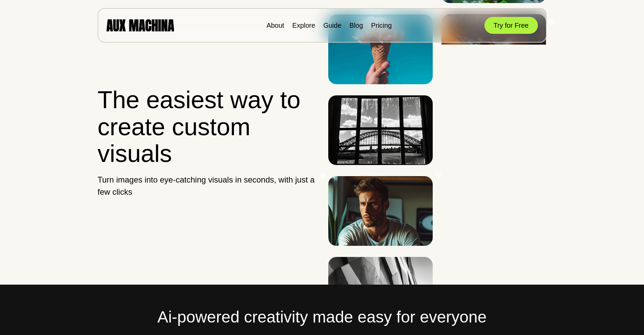  I want to click on button: Next, so click(438, 176).